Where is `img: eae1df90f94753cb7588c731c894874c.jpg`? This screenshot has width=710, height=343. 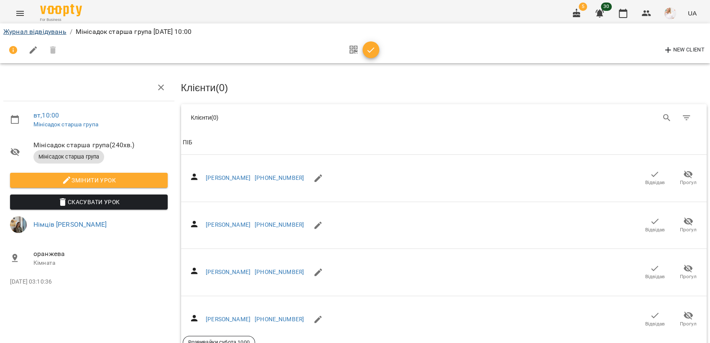 img: eae1df90f94753cb7588c731c894874c.jpg is located at coordinates (671, 13).